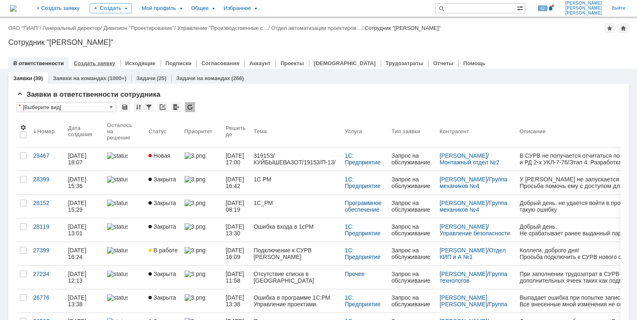 Image resolution: width=637 pixels, height=320 pixels. What do you see at coordinates (149, 107) in the screenshot?
I see `div: Фильтрация...` at bounding box center [149, 107].